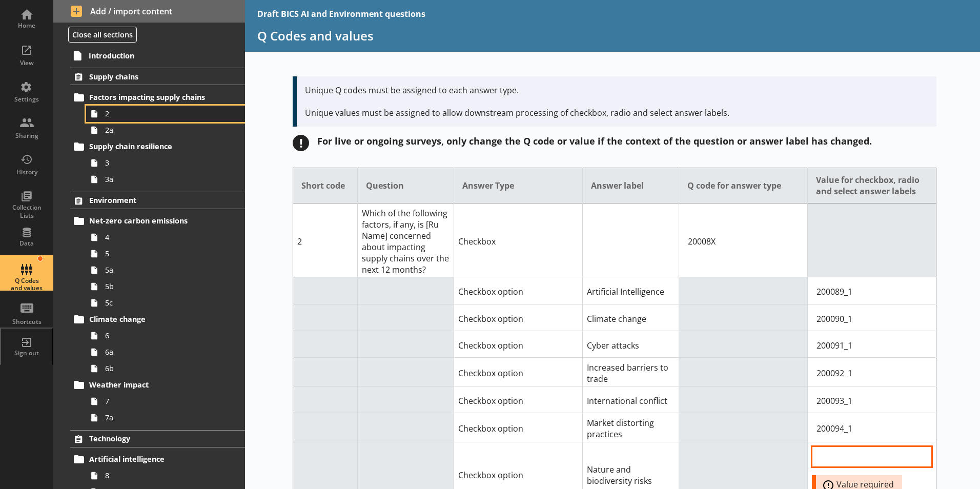 Image resolution: width=980 pixels, height=489 pixels. Describe the element at coordinates (162, 237) in the screenshot. I see `span: 4` at that location.